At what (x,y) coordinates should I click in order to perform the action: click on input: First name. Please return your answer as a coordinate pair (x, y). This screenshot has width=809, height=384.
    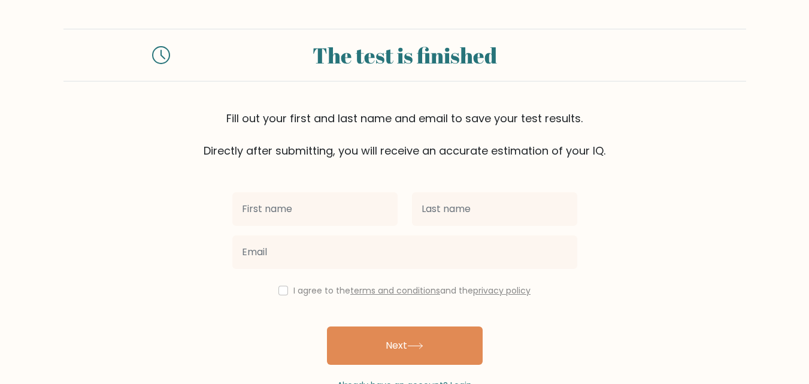
    Looking at the image, I should click on (315, 209).